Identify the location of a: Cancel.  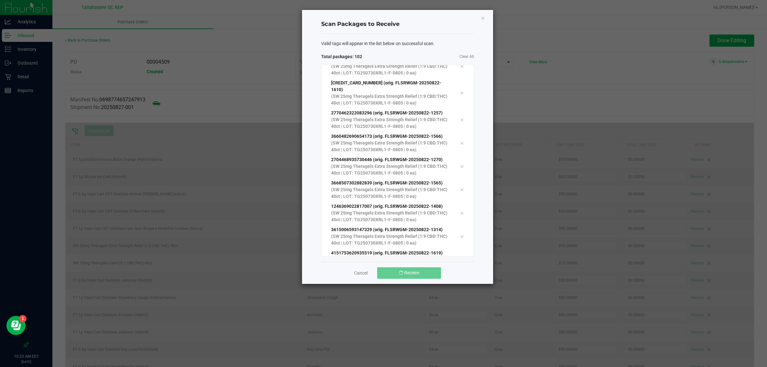
(361, 273).